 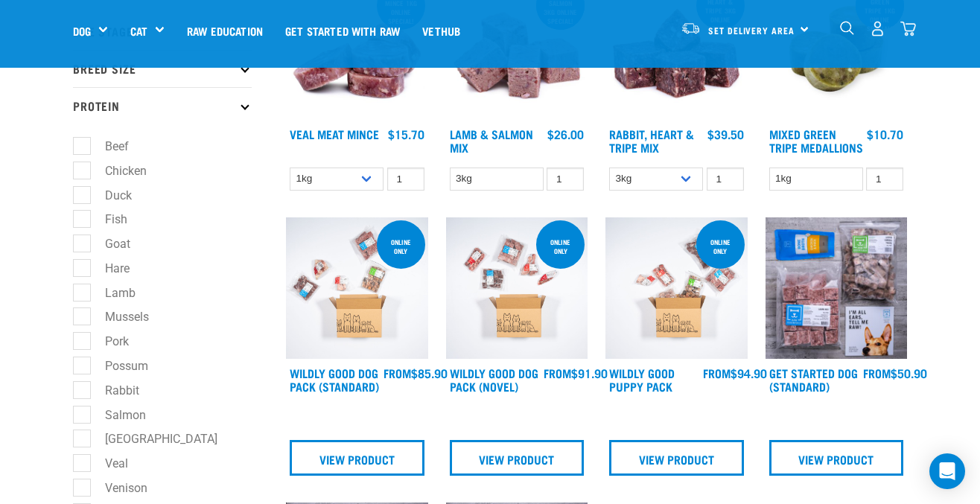 What do you see at coordinates (836, 288) in the screenshot?
I see `img: NSP Dog Standard Update` at bounding box center [836, 288].